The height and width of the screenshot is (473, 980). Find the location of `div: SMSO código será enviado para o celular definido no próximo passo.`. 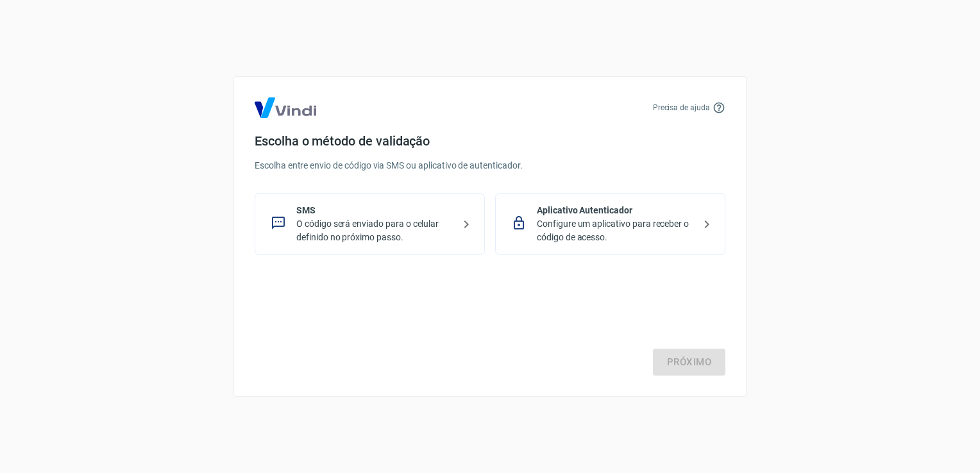

div: SMSO código será enviado para o celular definido no próximo passo. is located at coordinates (369, 224).